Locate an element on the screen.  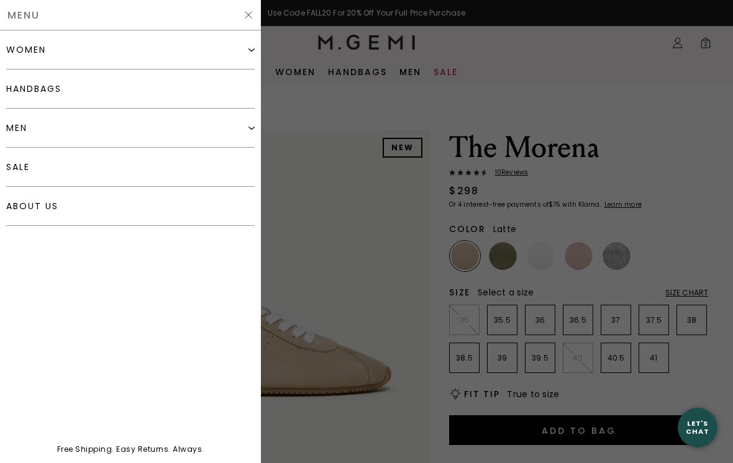
div: Let's Chat is located at coordinates (697, 427).